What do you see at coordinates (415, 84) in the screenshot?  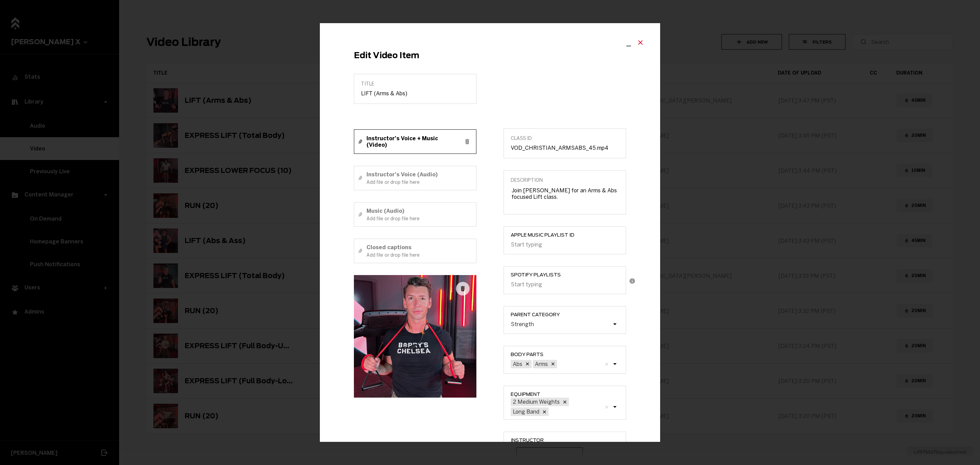 I see `span: Title` at bounding box center [415, 84].